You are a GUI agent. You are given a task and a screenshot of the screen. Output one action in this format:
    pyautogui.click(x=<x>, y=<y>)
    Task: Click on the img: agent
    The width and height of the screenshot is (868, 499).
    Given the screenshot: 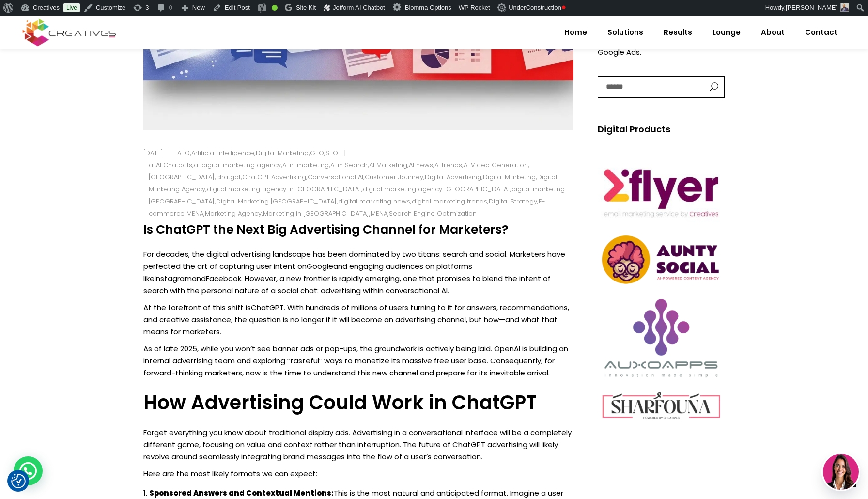 What is the action you would take?
    pyautogui.click(x=841, y=472)
    